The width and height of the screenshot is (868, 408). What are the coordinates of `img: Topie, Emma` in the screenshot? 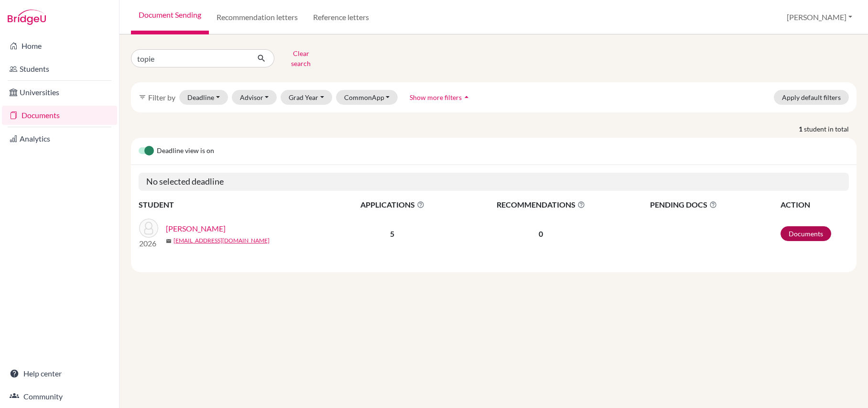 It's located at (149, 228).